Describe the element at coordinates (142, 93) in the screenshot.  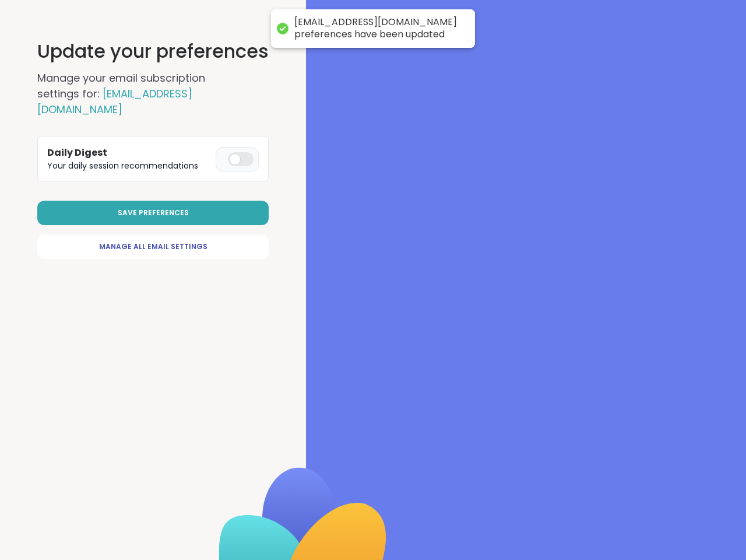
I see `h2: Manage your email subscription settings for:` at that location.